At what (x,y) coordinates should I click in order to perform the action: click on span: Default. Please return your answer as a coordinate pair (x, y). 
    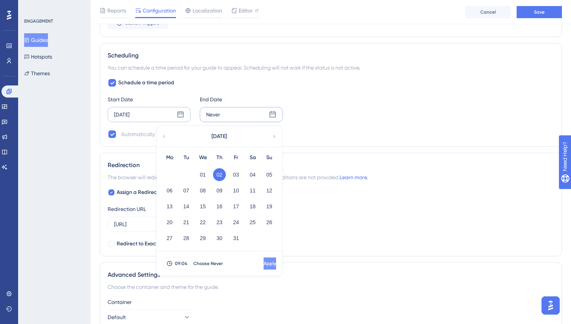
    Looking at the image, I should click on (117, 317).